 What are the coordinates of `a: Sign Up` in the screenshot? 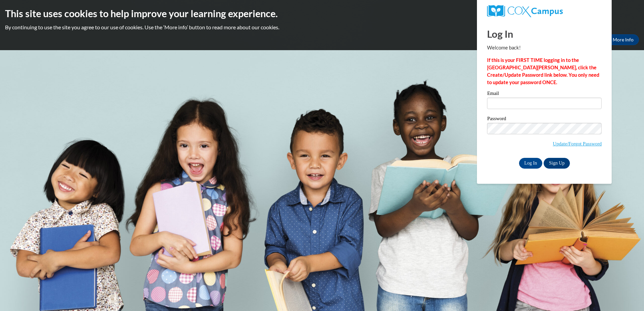 It's located at (557, 163).